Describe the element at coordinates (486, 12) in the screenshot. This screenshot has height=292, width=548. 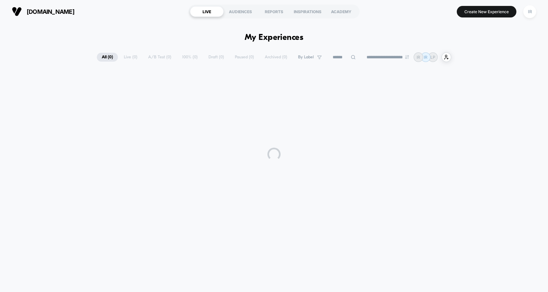
I see `button: Create New Experience` at that location.